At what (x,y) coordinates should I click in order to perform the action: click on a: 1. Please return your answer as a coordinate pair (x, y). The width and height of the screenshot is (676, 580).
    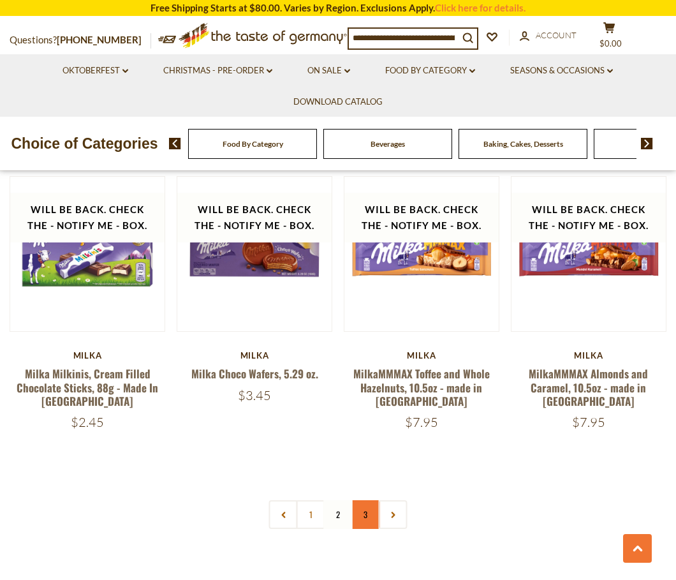
    Looking at the image, I should click on (311, 514).